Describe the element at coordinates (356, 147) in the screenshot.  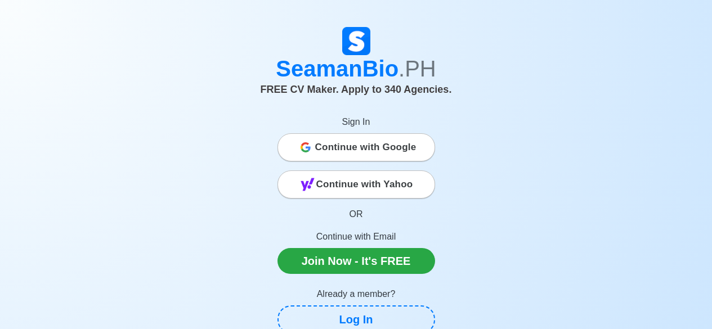
I see `button: Continue with Google` at that location.